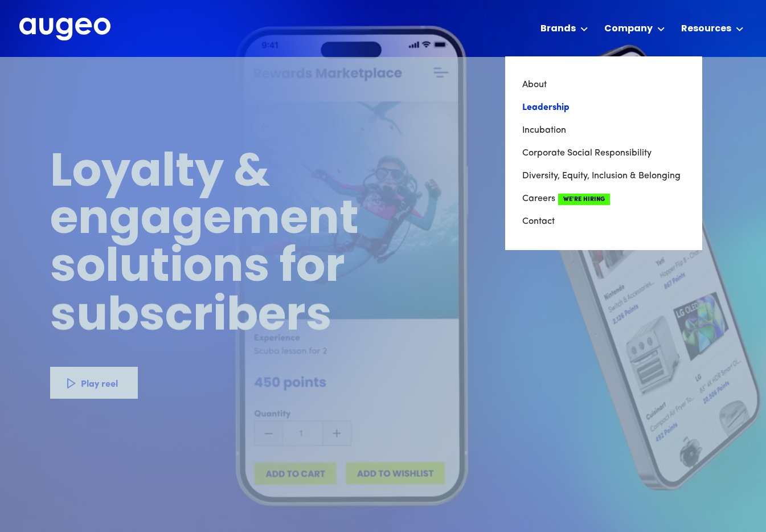 The height and width of the screenshot is (532, 766). Describe the element at coordinates (603, 199) in the screenshot. I see `a: CareersWe're Hiring` at that location.